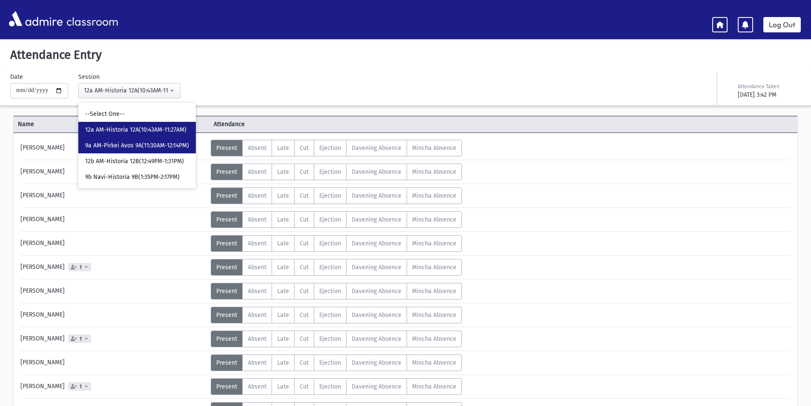 The image size is (811, 406). I want to click on label: Session, so click(89, 77).